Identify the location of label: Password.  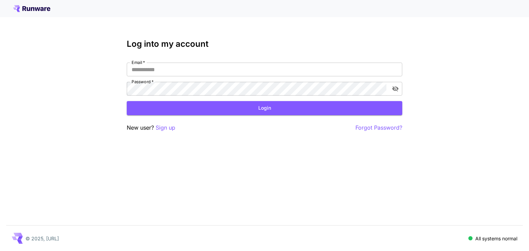
(143, 82).